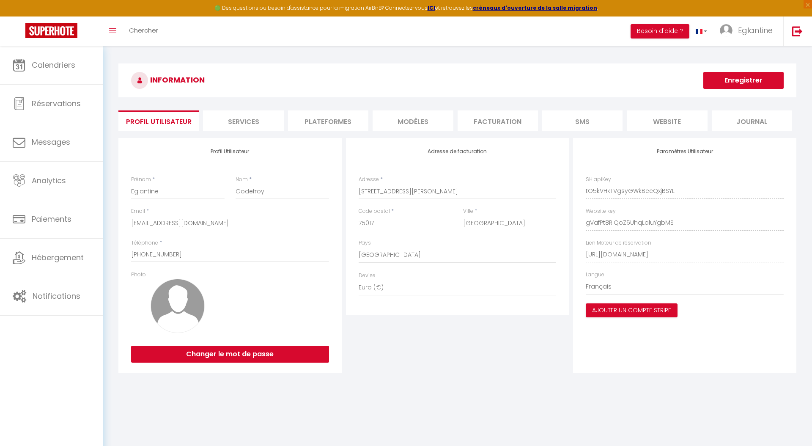 The image size is (812, 446). What do you see at coordinates (535, 8) in the screenshot?
I see `strong: créneaux d'ouverture de la salle migration` at bounding box center [535, 8].